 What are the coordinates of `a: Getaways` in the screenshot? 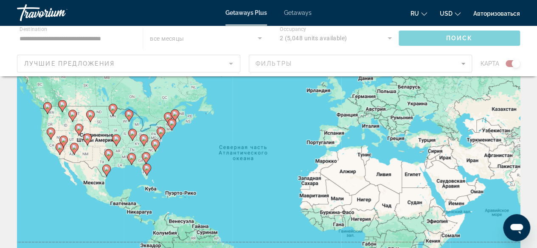 It's located at (298, 13).